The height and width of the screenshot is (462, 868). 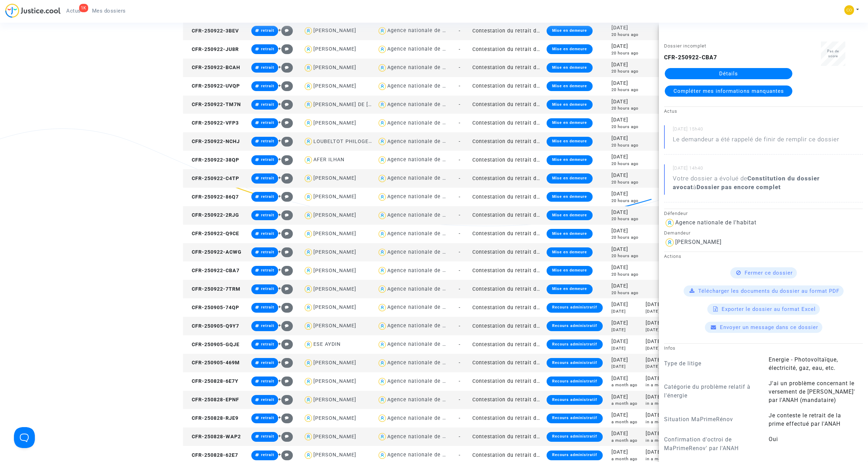 What do you see at coordinates (212, 123) in the screenshot?
I see `span: CFR-250922-VFP3` at bounding box center [212, 123].